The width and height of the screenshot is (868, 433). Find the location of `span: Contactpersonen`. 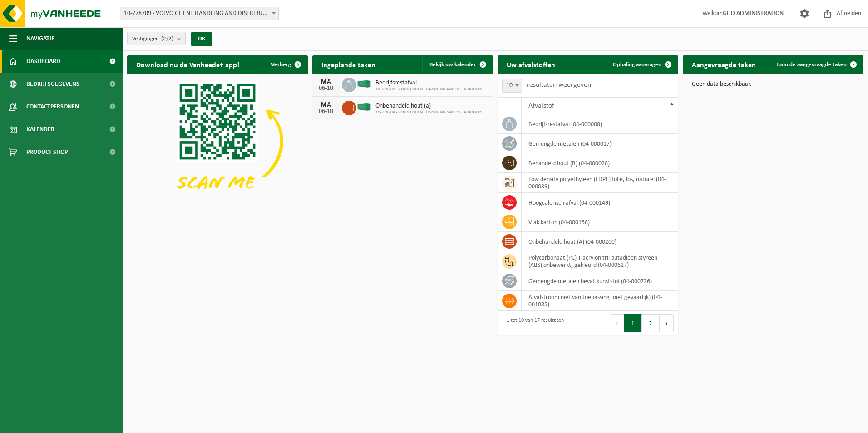

span: Contactpersonen is located at coordinates (53, 106).